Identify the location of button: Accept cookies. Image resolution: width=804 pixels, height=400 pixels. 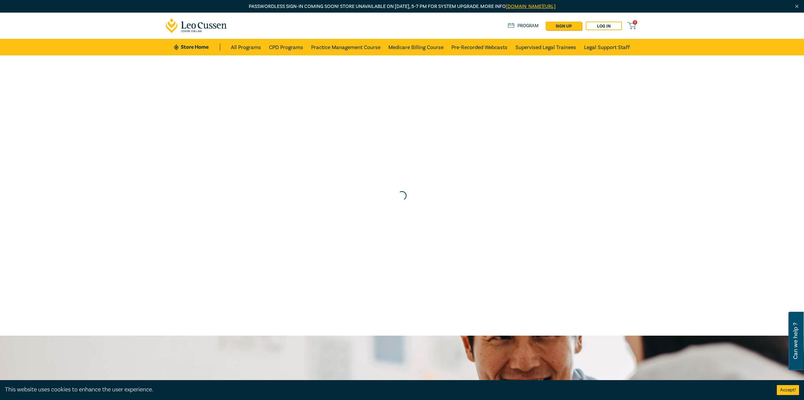
(788, 390).